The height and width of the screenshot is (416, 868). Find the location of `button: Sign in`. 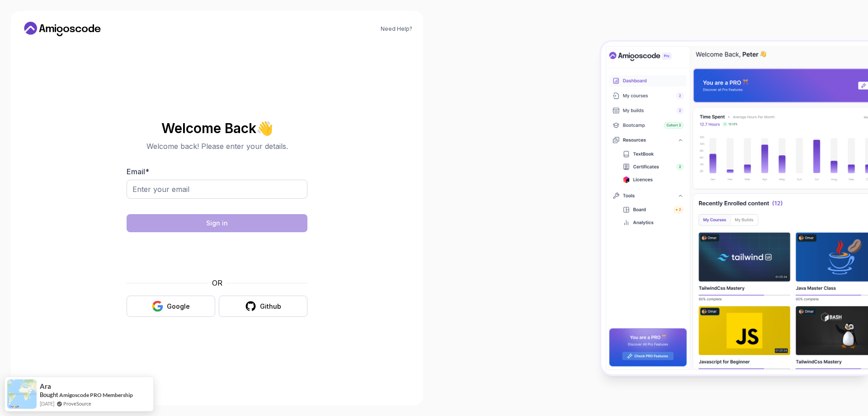

button: Sign in is located at coordinates (217, 223).